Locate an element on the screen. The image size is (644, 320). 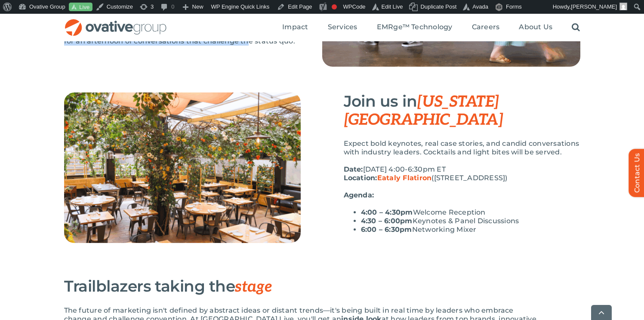
a: Eataly Flatiron is located at coordinates (405, 178).